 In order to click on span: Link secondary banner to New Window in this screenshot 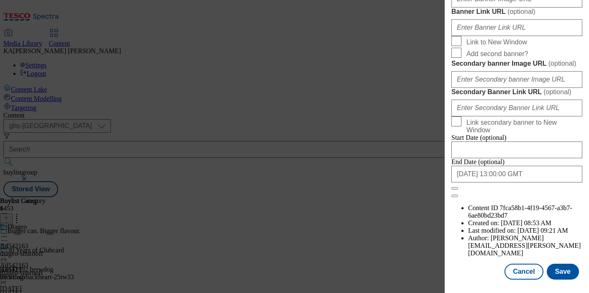, I will do `click(522, 126)`.